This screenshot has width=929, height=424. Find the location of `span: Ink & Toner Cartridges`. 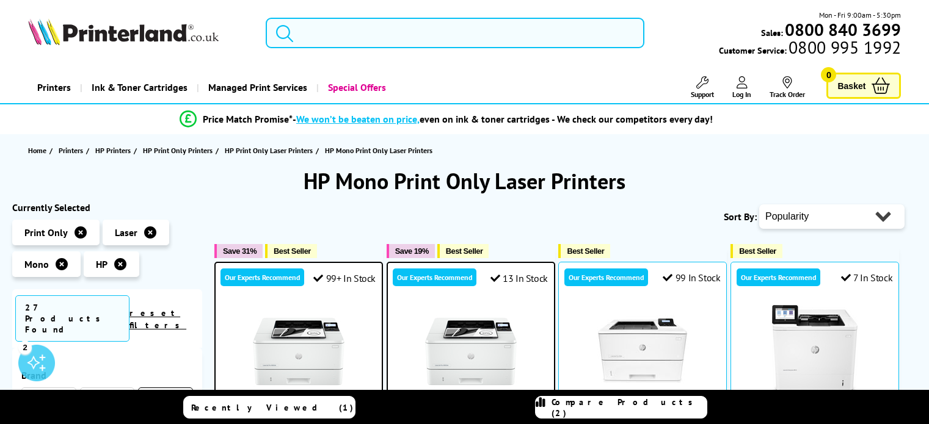

span: Ink & Toner Cartridges is located at coordinates (139, 87).